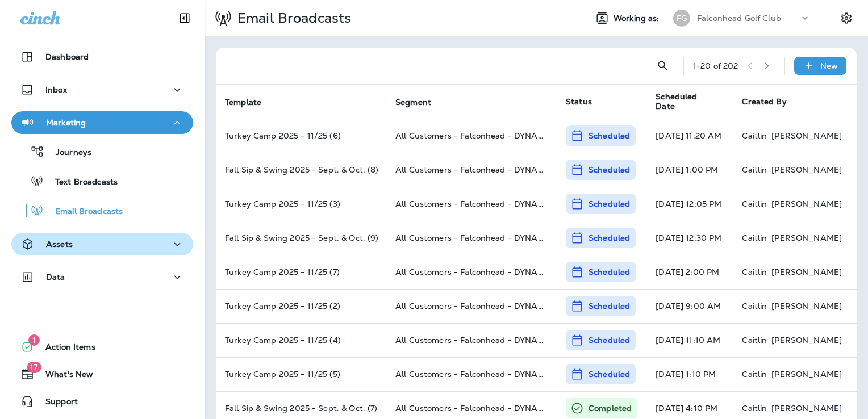 The height and width of the screenshot is (419, 868). Describe the element at coordinates (65, 349) in the screenshot. I see `span: Action Items` at that location.